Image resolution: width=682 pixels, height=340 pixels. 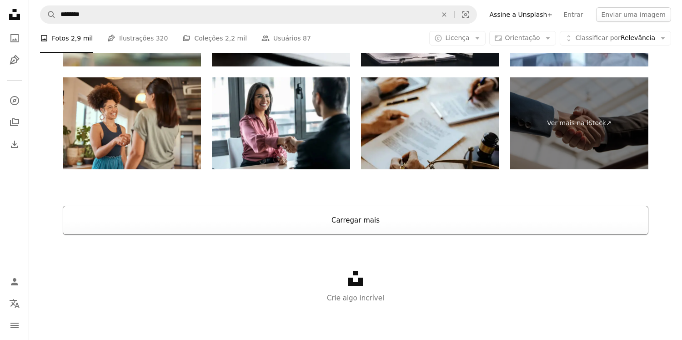 What do you see at coordinates (215, 38) in the screenshot?
I see `a: Coleções 2,2 mil` at bounding box center [215, 38].